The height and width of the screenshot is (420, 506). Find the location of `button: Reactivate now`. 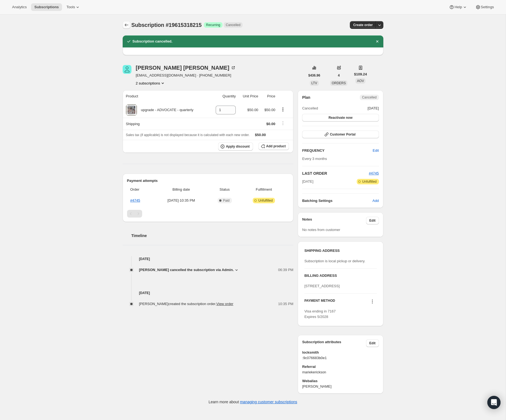

button: Reactivate now is located at coordinates (340, 118).